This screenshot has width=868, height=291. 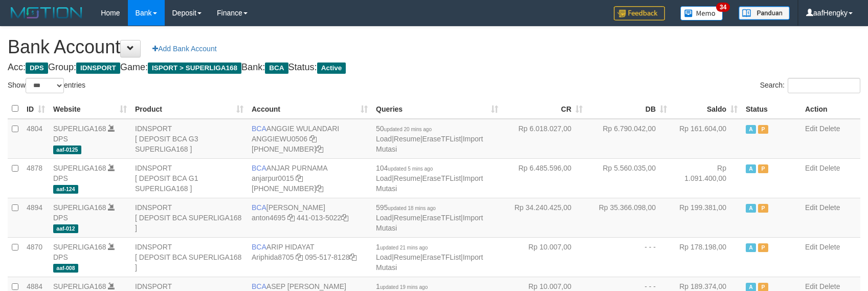 What do you see at coordinates (629, 217) in the screenshot?
I see `td: Rp 35.366.098,00` at bounding box center [629, 217].